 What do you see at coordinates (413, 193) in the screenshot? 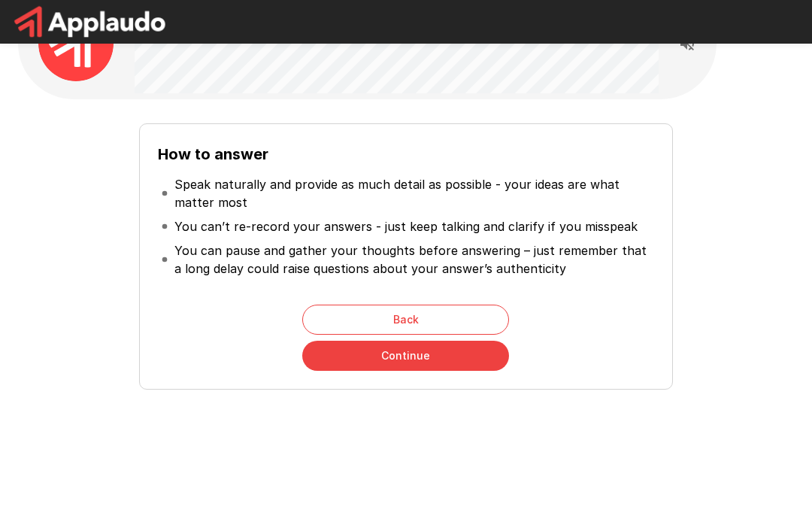
I see `p: Speak naturally and provide as much detail as possible - your ideas are what matter most` at bounding box center [413, 193].